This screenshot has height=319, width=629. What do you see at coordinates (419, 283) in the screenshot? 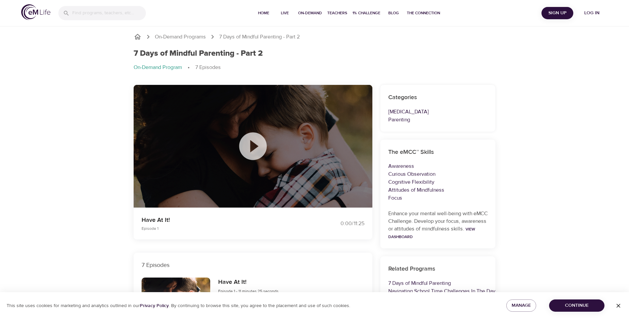
I see `a: 7 Days of Mindful Parenting` at bounding box center [419, 283].